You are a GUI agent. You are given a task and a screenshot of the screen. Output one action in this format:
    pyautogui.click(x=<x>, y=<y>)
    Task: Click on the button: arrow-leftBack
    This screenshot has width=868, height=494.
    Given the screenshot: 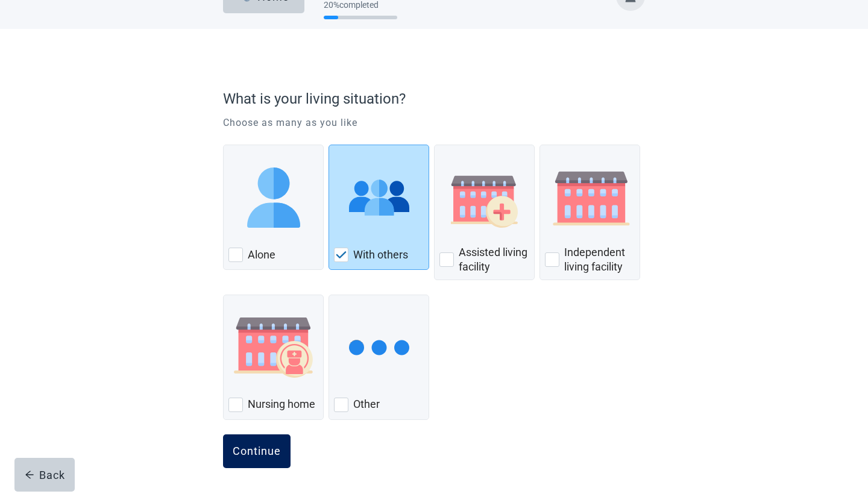 What is the action you would take?
    pyautogui.click(x=44, y=475)
    